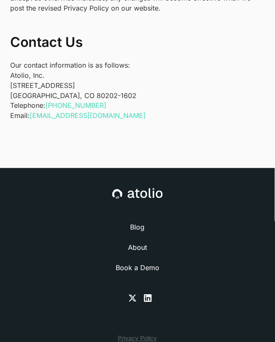  What do you see at coordinates (137, 248) in the screenshot?
I see `a: About` at bounding box center [137, 248].